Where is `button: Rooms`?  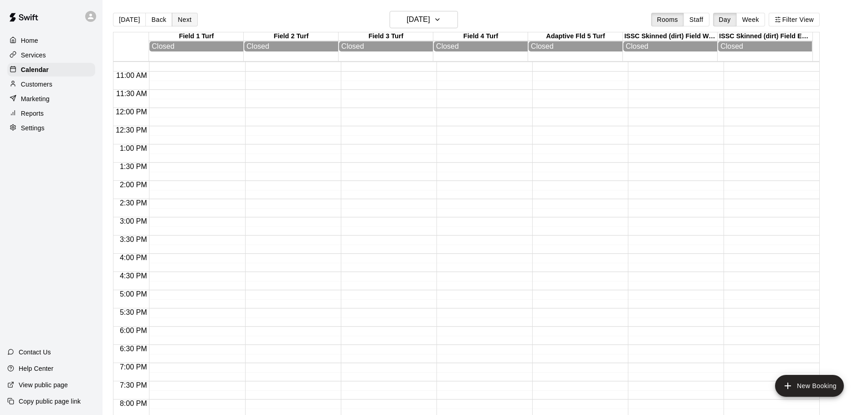
button: Rooms is located at coordinates (667, 20).